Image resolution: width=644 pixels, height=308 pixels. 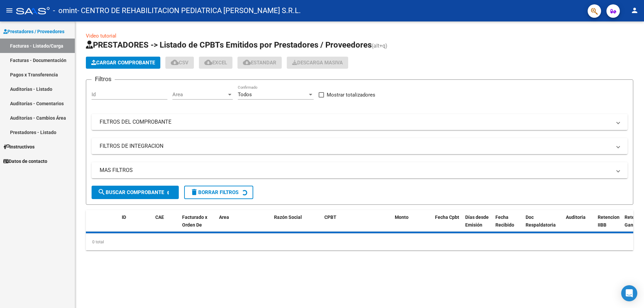 I want to click on datatable-header-cell: CPBT, so click(x=357, y=225).